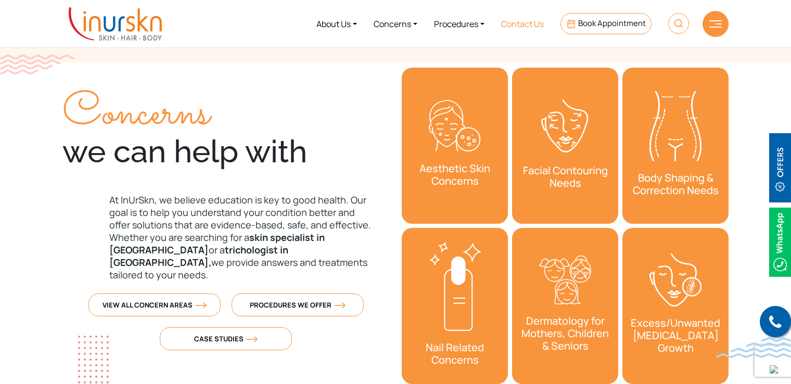 The image size is (791, 384). I want to click on h3: Nail Related Concerns, so click(455, 354).